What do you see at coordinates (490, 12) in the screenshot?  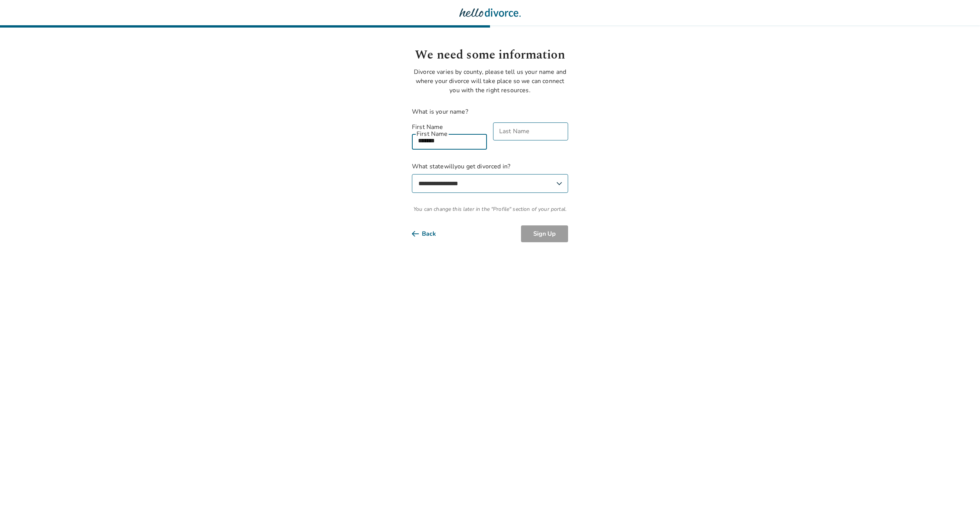 I see `img: Hello Divorce Logo` at bounding box center [490, 12].